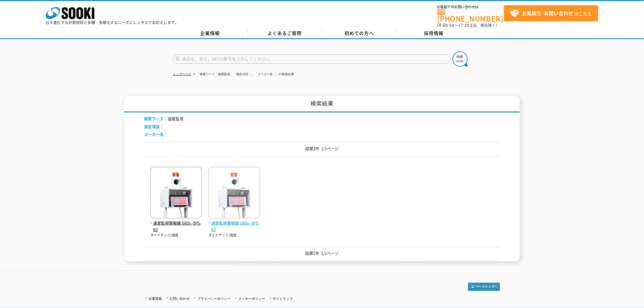 Image resolution: width=644 pixels, height=308 pixels. Describe the element at coordinates (548, 13) in the screenshot. I see `strong: お見積り･お問い合わせ` at that location.